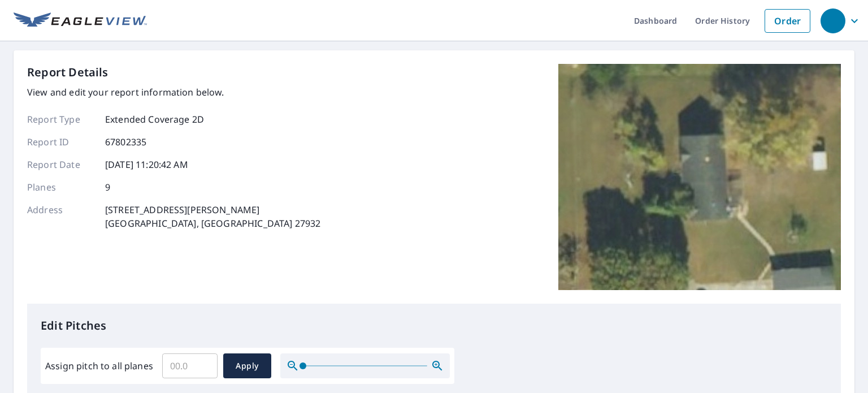  I want to click on label: Assign pitch to all planes, so click(99, 366).